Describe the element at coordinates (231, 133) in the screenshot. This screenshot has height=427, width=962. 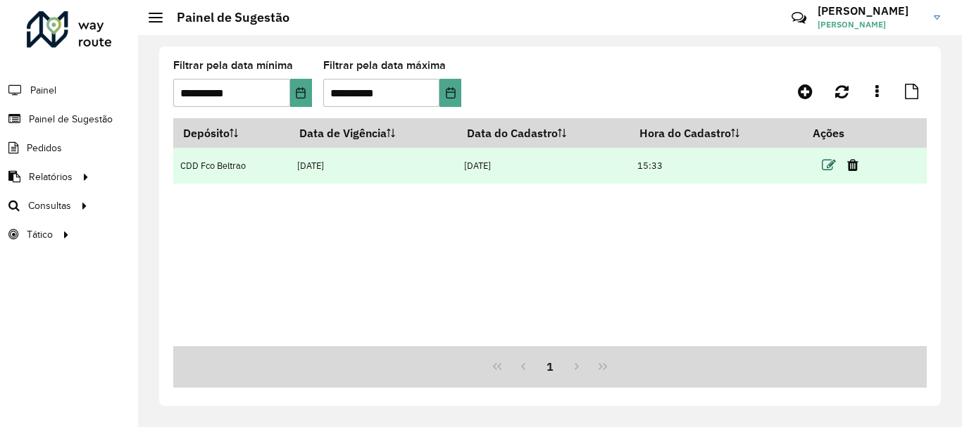
I see `th: Depósito` at that location.